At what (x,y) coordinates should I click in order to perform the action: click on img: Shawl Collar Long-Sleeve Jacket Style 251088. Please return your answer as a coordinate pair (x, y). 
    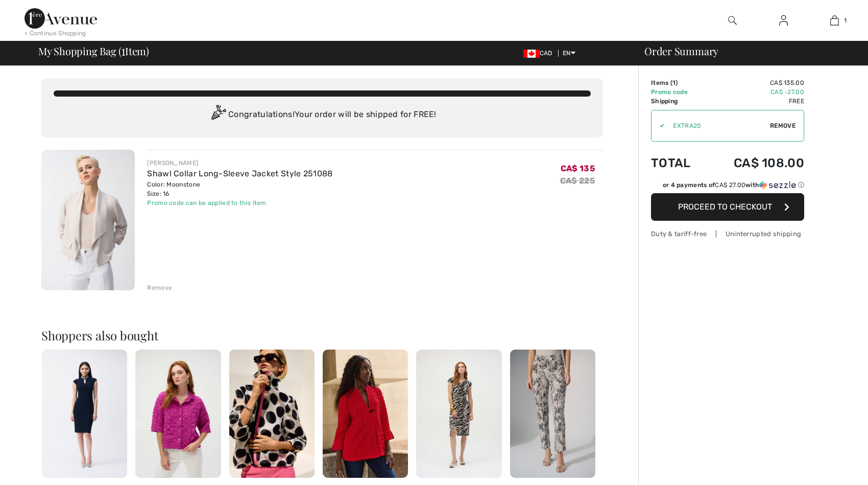
    Looking at the image, I should click on (88, 219).